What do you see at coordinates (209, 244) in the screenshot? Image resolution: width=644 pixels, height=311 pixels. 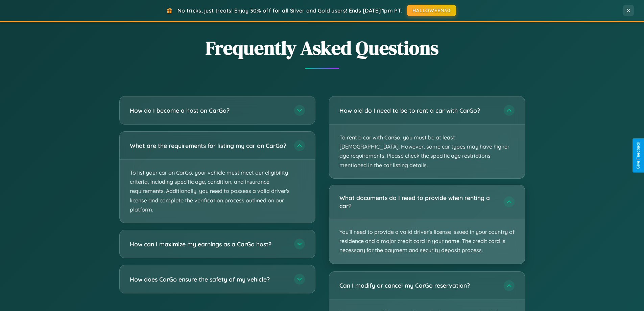 I see `h3: How can I maximize my earnings as a CarGo host?` at bounding box center [209, 244].